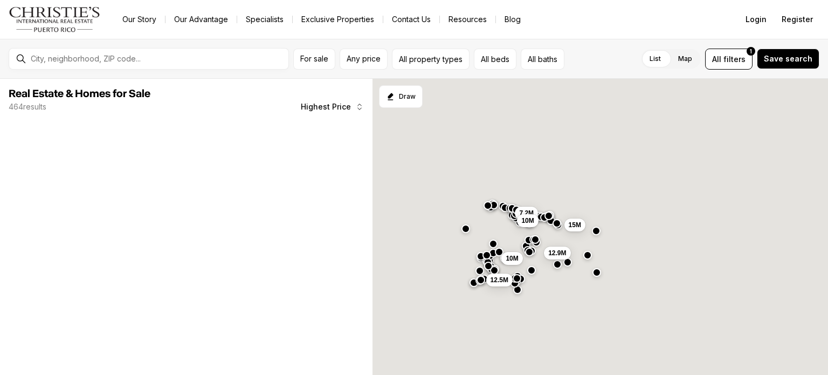 This screenshot has height=375, width=828. What do you see at coordinates (28, 107) in the screenshot?
I see `p: 464 results` at bounding box center [28, 107].